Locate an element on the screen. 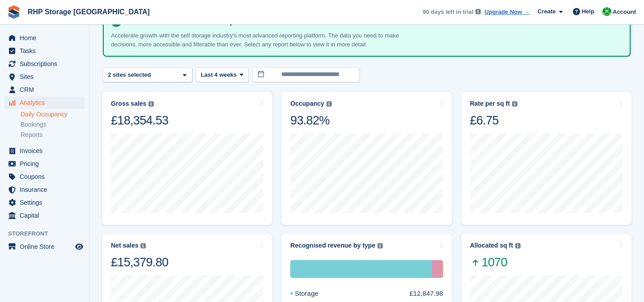 The image size is (644, 302). div: Occupancy is located at coordinates (307, 104).